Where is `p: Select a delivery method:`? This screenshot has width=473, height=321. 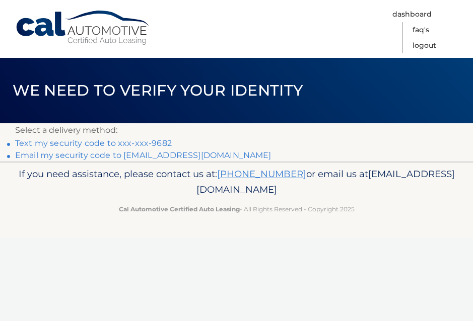 p: Select a delivery method: is located at coordinates (236, 130).